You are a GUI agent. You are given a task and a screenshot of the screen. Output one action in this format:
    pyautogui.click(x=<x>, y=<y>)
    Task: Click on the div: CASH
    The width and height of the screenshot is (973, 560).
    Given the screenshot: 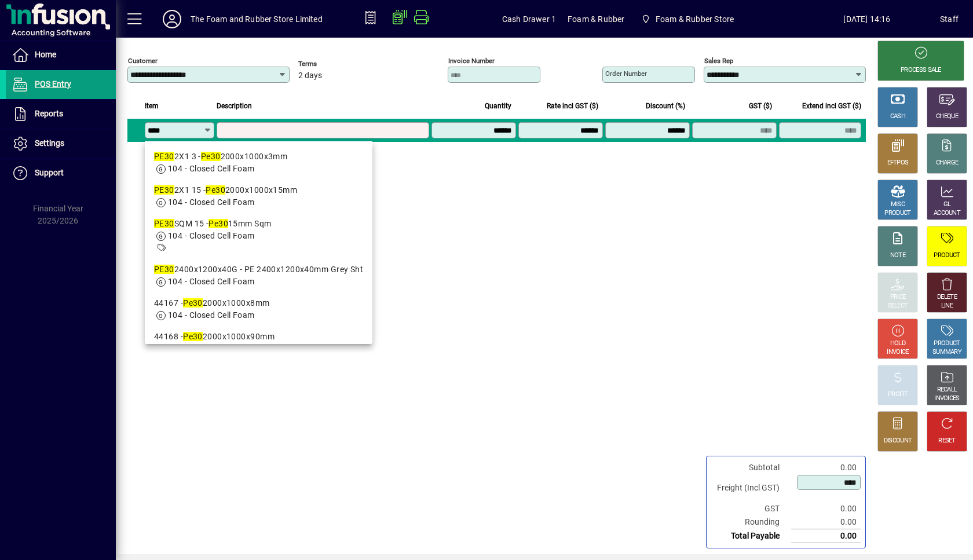 What is the action you would take?
    pyautogui.click(x=898, y=116)
    